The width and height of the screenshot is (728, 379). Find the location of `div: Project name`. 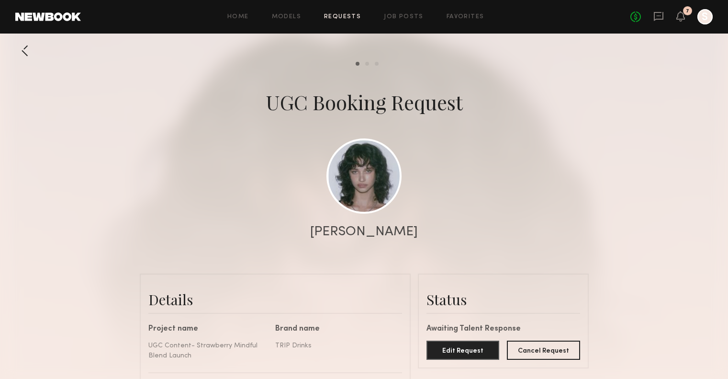

div: Project name is located at coordinates (208, 329).